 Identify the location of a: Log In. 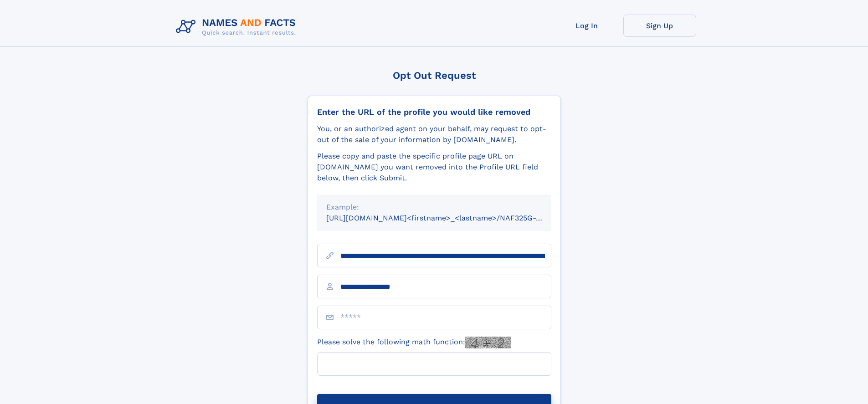
(587, 25).